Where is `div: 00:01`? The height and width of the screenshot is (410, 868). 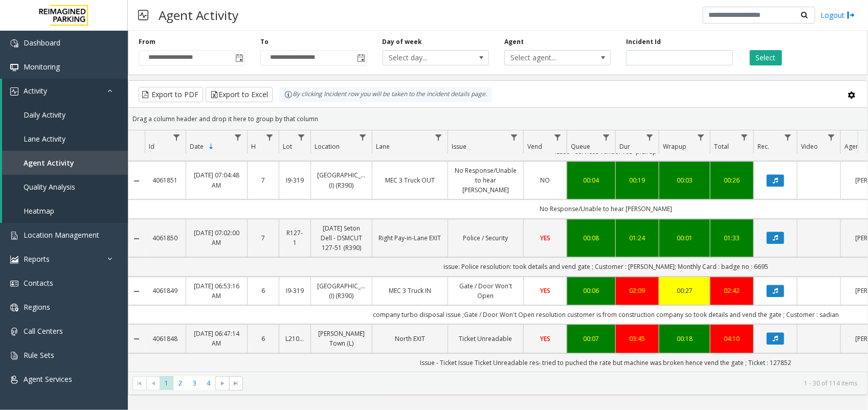 div: 00:01 is located at coordinates (684, 238).